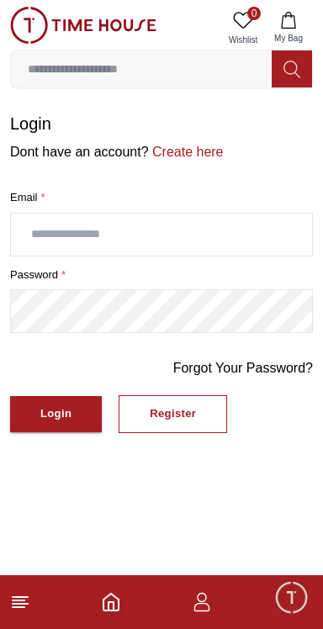  Describe the element at coordinates (111, 602) in the screenshot. I see `a: Home` at that location.